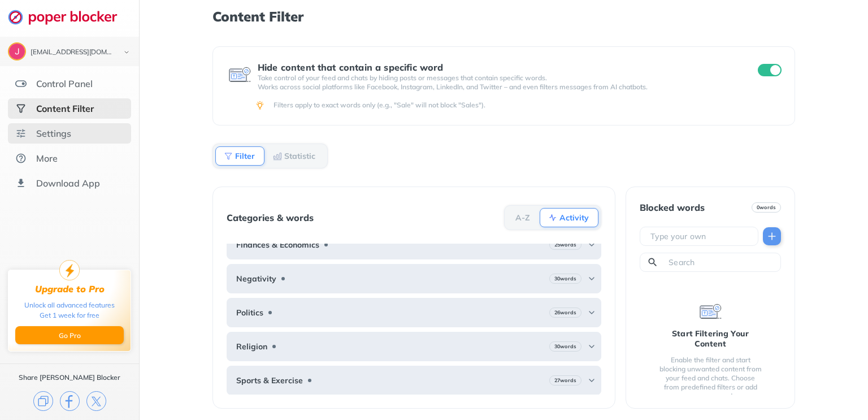 Image resolution: width=868 pixels, height=420 pixels. I want to click on input: Search, so click(722, 262).